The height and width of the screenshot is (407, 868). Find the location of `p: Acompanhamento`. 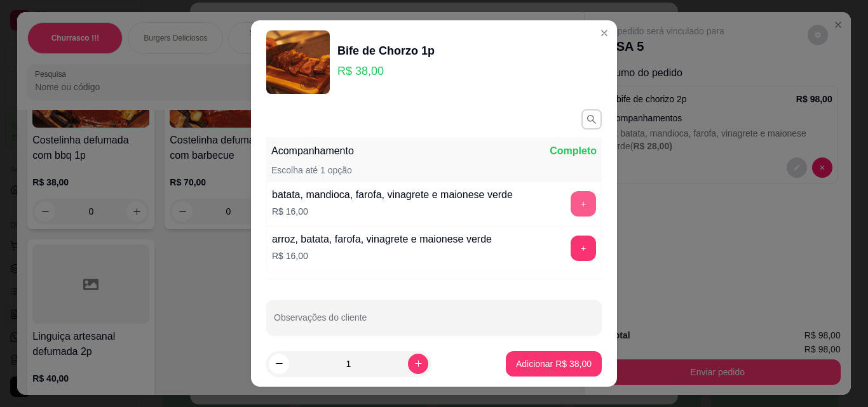

p: Acompanhamento is located at coordinates (313, 151).